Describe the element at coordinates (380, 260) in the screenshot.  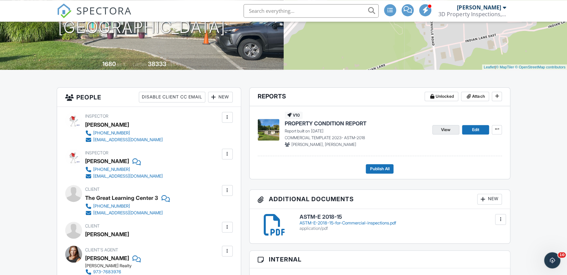
I see `h3: Internal` at that location.